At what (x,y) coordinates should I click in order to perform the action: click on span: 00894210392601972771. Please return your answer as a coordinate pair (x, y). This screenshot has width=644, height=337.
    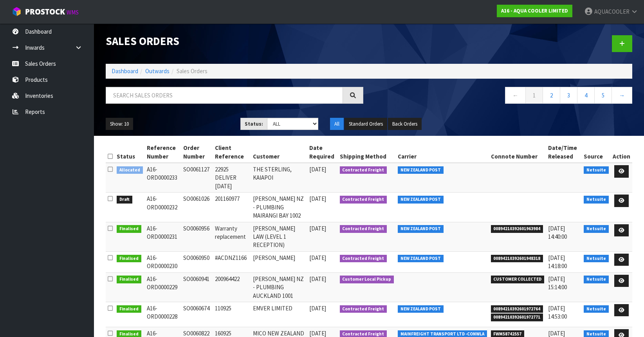
    Looking at the image, I should click on (518, 318).